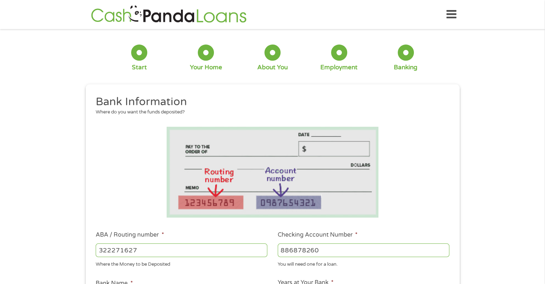 This screenshot has height=284, width=545. What do you see at coordinates (273, 172) in the screenshot?
I see `img: Routing number location` at bounding box center [273, 172].